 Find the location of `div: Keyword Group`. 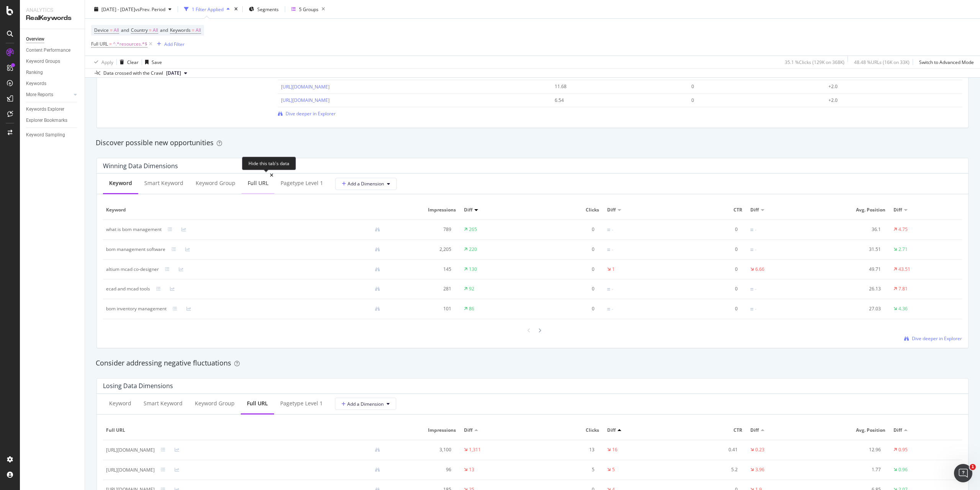

div: Keyword Group is located at coordinates (216, 183).